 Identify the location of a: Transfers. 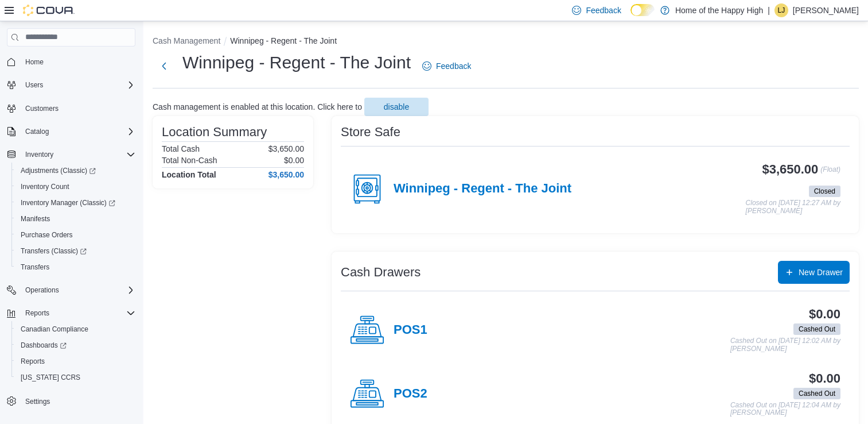
(35, 267).